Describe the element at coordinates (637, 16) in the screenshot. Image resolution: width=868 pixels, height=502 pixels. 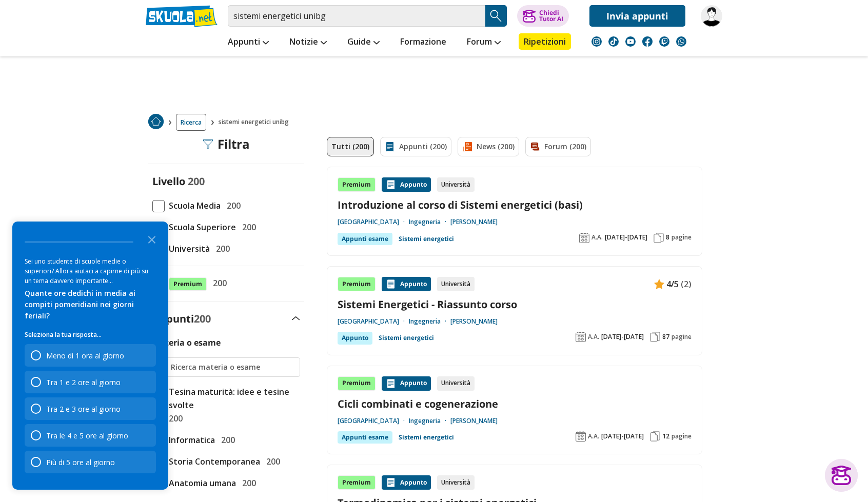
I see `a: Invia appunti` at that location.